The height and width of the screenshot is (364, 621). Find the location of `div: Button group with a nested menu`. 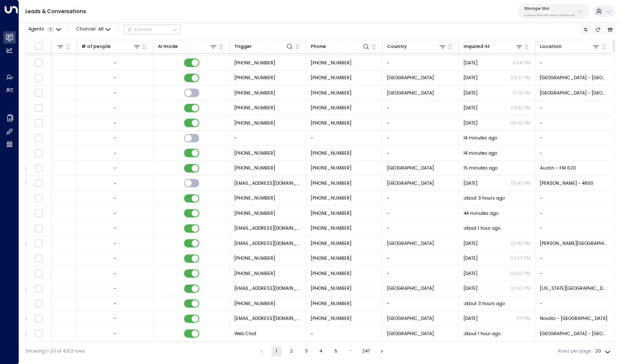

div: Button group with a nested menu is located at coordinates (152, 29).